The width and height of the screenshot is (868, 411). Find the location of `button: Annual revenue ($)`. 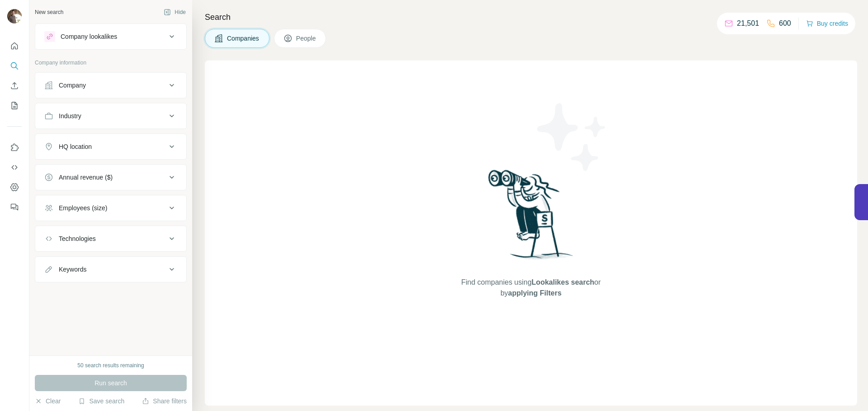

button: Annual revenue ($) is located at coordinates (111, 178).